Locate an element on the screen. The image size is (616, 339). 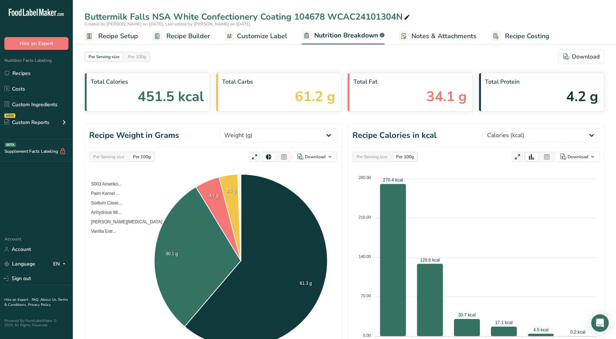
span: 61.2 g is located at coordinates (315, 96).